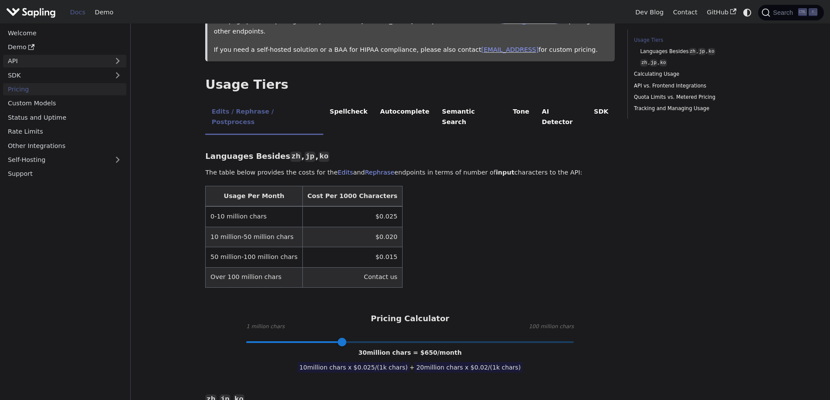  I want to click on a: Sapling.ai, so click(32, 12).